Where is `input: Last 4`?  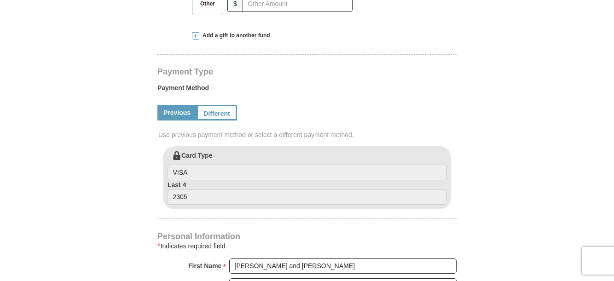
input: Last 4 is located at coordinates (307, 197).